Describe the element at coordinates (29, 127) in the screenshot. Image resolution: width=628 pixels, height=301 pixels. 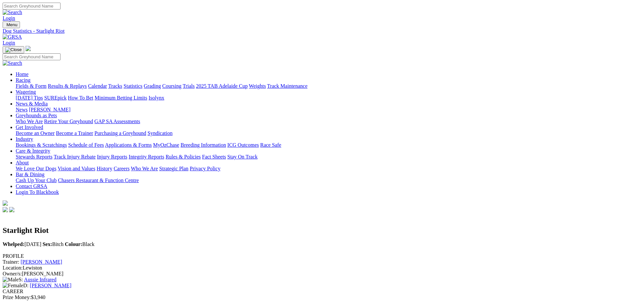
I see `a: Get Involved` at that location.